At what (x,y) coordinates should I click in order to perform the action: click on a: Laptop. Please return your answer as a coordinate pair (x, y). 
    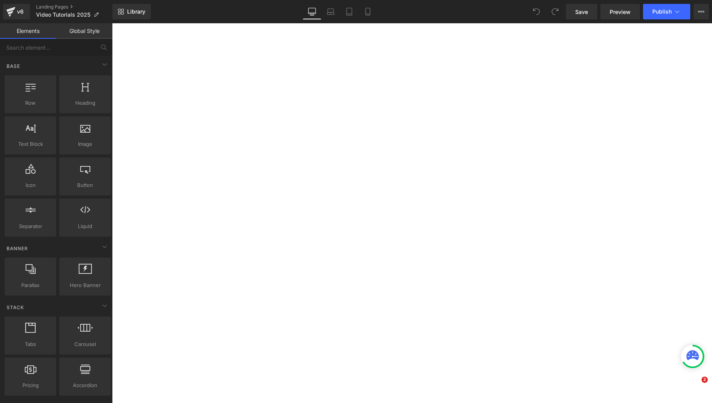
    Looking at the image, I should click on (331, 12).